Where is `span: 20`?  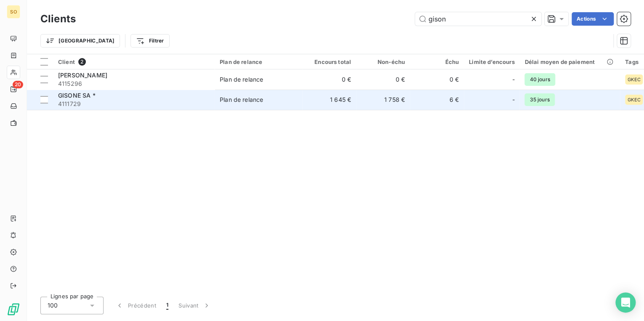
span: 20 is located at coordinates (18, 85).